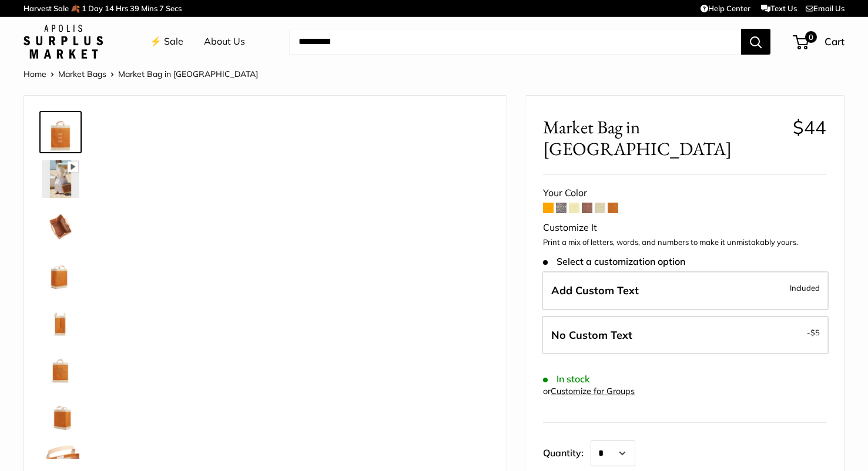 The image size is (868, 471). I want to click on a: Help Center, so click(725, 9).